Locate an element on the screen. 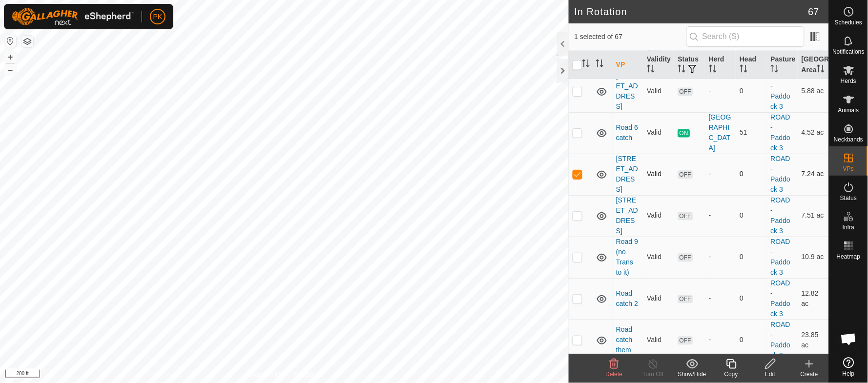 This screenshot has height=383, width=868. span: VPs is located at coordinates (849, 169).